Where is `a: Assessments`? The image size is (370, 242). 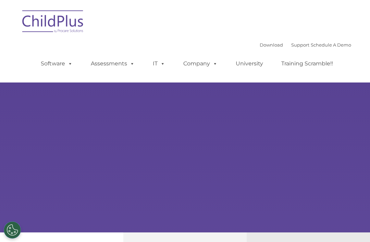
a: Assessments is located at coordinates (113, 64).